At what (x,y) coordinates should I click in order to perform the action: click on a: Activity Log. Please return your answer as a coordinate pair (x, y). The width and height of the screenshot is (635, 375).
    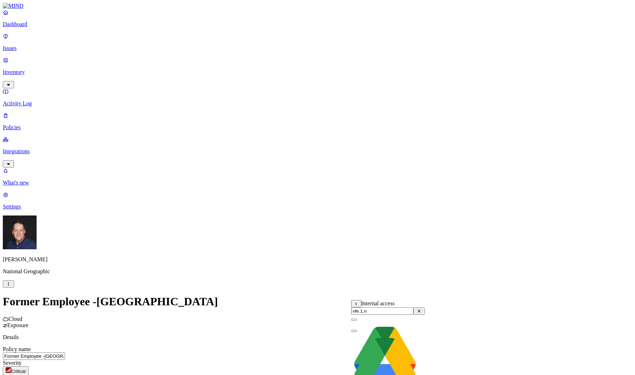
    Looking at the image, I should click on (318, 98).